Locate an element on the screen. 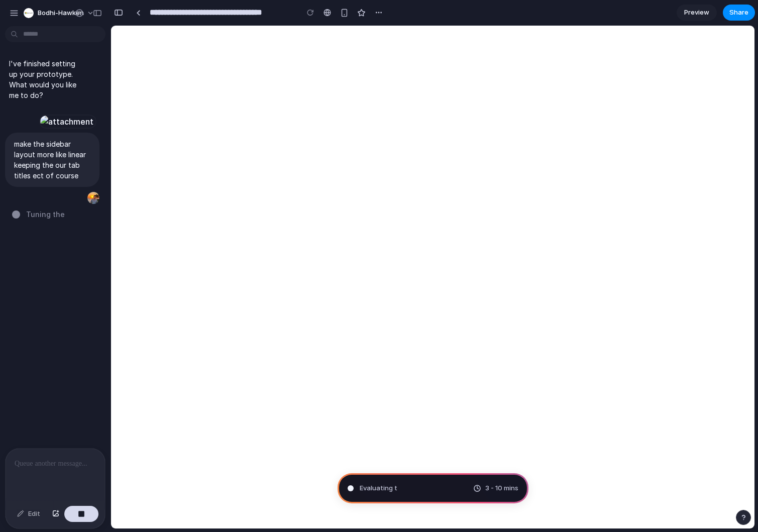 This screenshot has height=532, width=758. span: Tuning the is located at coordinates (46, 214).